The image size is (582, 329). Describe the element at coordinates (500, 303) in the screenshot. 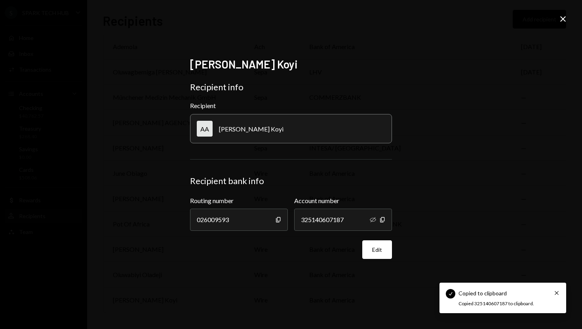

I see `div: Copied 325140607187 to clipboard.` at that location.